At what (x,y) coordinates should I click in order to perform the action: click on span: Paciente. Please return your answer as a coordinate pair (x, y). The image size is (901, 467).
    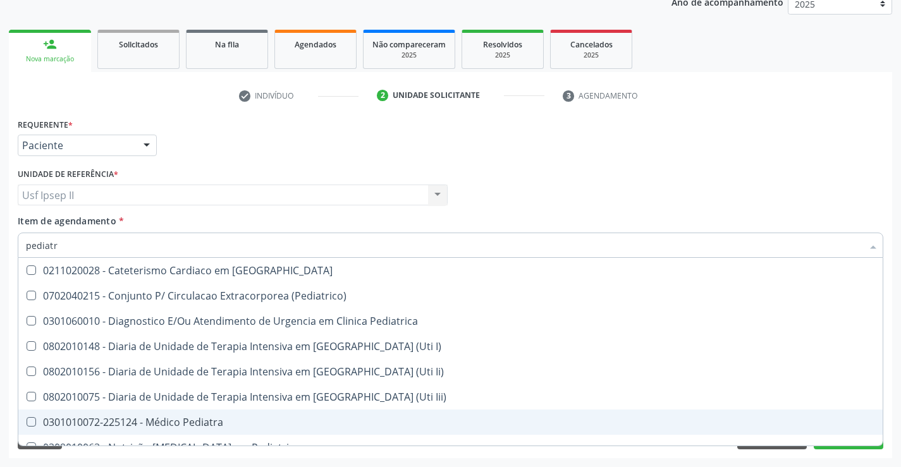
    Looking at the image, I should click on (77, 145).